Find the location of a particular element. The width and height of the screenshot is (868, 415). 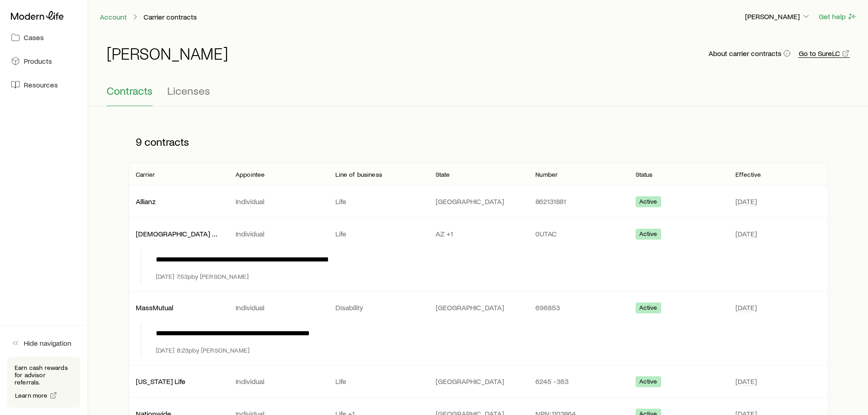

a: Account is located at coordinates (113, 17).